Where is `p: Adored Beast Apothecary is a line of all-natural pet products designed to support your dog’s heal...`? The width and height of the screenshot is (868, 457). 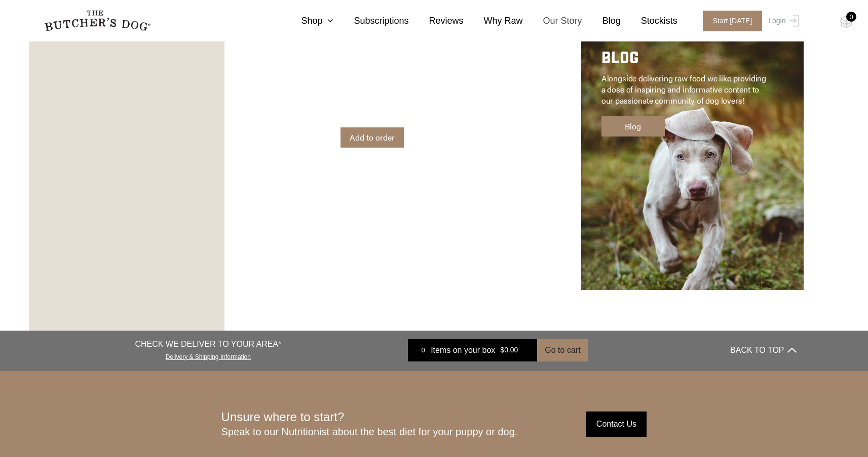 p: Adored Beast Apothecary is a line of all-natural pet products designed to support your dog’s heal... is located at coordinates (423, 95).